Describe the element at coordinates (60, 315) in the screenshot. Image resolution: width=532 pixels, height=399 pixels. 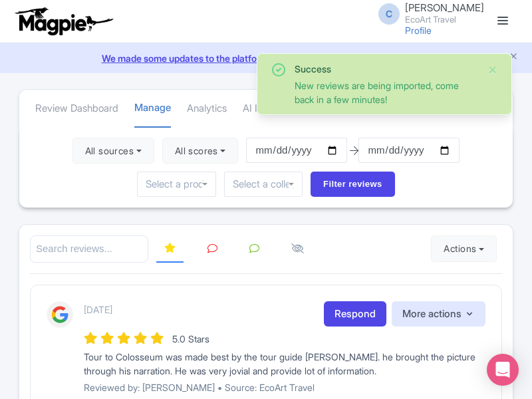
I see `img: Google Logo` at that location.